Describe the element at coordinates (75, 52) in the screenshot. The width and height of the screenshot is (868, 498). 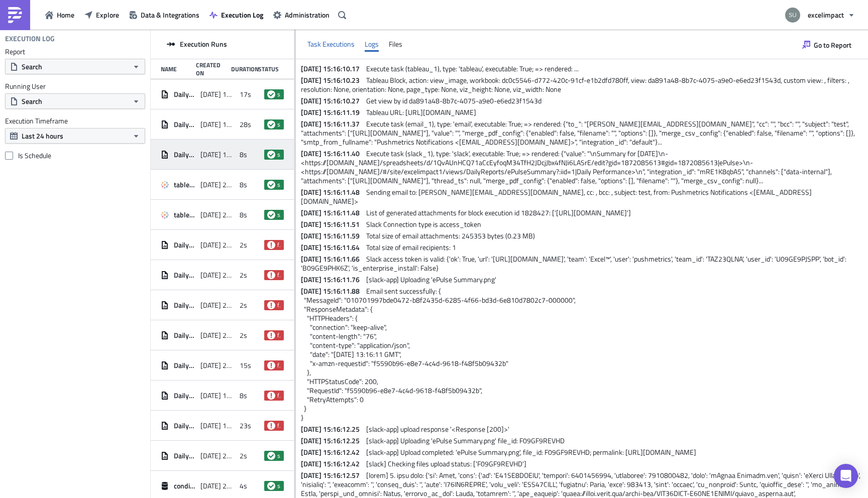
I see `label: Report` at that location.